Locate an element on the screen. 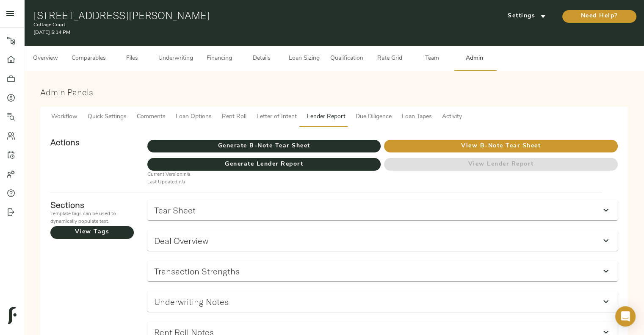 The image size is (644, 335). button: Generate Lender Report is located at coordinates (264, 164).